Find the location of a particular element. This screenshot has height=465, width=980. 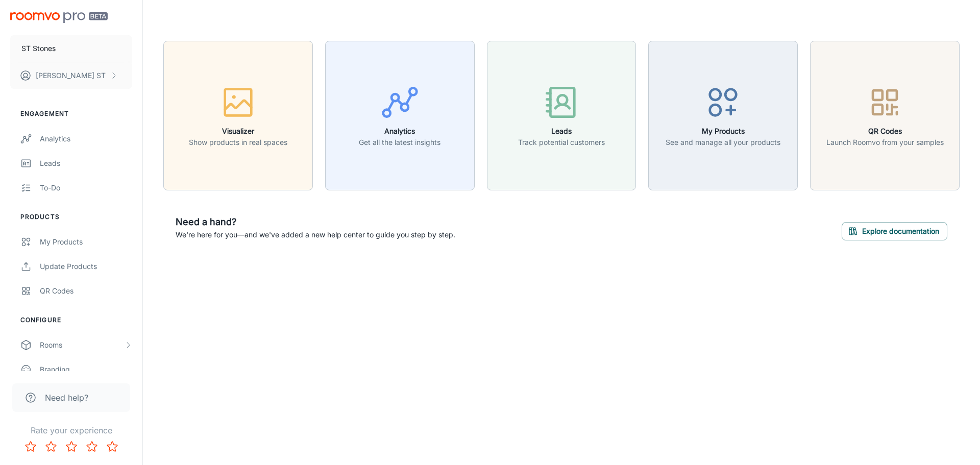

button: VisualizerShow products in real spaces is located at coordinates (238, 116).